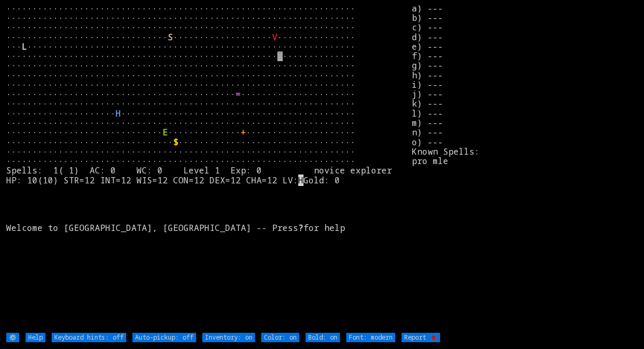 The image size is (644, 349). What do you see at coordinates (166, 132) in the screenshot?
I see `font: E` at bounding box center [166, 132].